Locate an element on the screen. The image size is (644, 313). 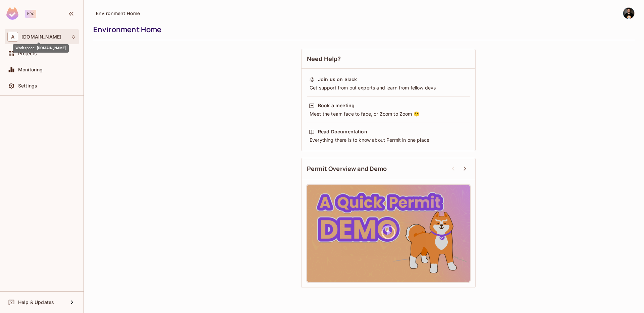
span: Projects is located at coordinates (27, 54).